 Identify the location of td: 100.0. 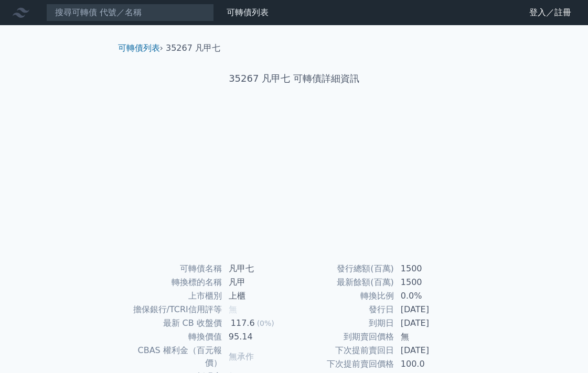
(430, 364).